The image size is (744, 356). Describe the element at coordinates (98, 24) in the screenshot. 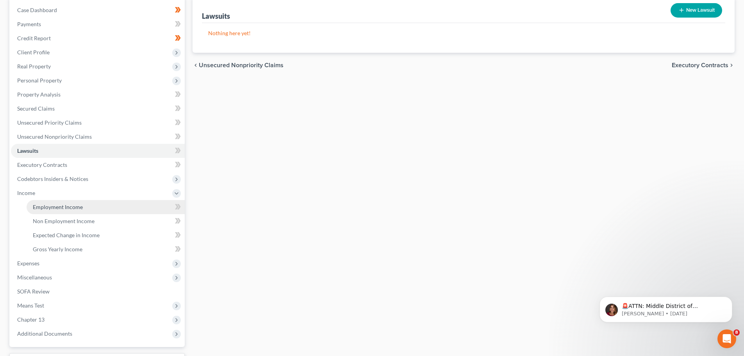

I see `a: Payments` at that location.